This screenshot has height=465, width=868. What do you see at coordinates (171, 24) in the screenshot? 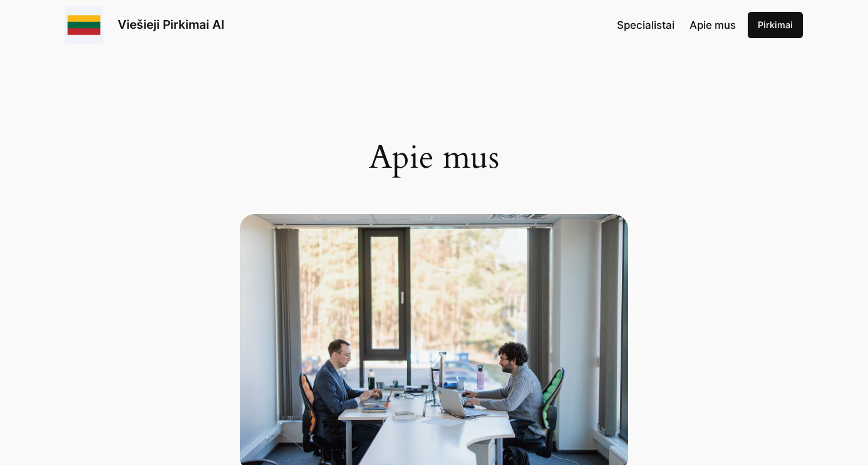
I see `a: Viešieji Pirkimai AI` at bounding box center [171, 24].